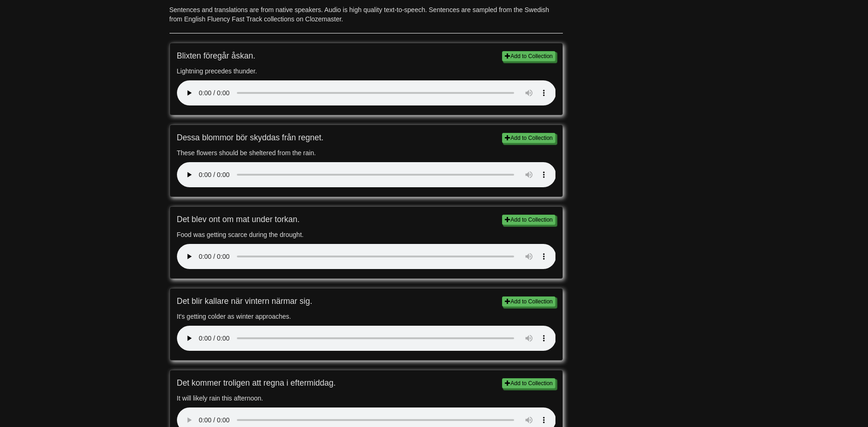 The height and width of the screenshot is (427, 868). I want to click on p: It's getting colder as winter approaches., so click(367, 317).